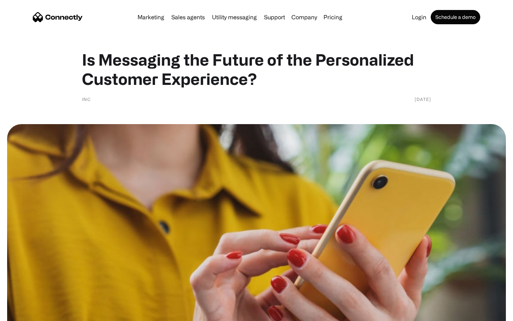 This screenshot has width=513, height=321. Describe the element at coordinates (151, 17) in the screenshot. I see `a: Marketing` at that location.